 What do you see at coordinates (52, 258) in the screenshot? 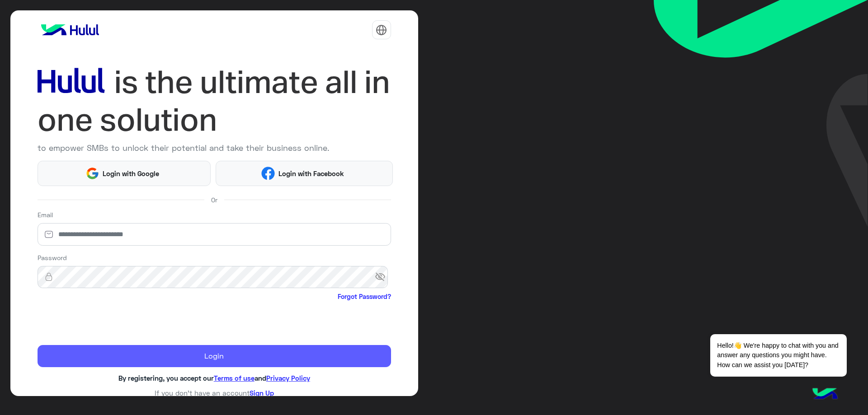
I see `label: Password` at bounding box center [52, 258].